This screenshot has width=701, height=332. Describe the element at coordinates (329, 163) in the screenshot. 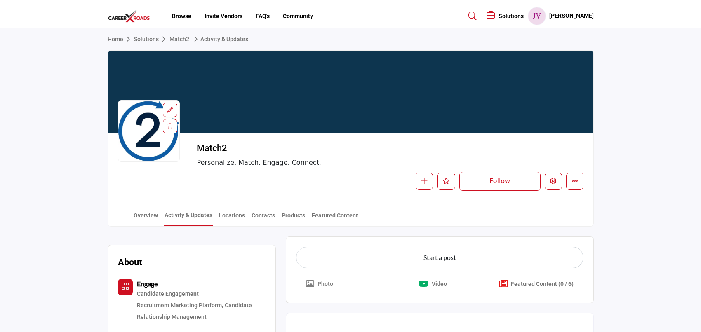

I see `span: Personalize. Match. Engage. Connect.` at that location.